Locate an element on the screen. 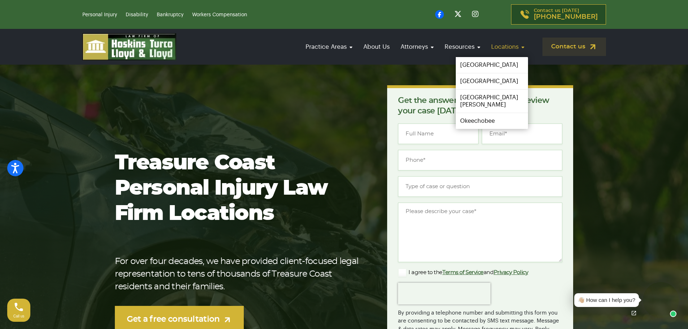 This screenshot has height=329, width=688. span: Call us is located at coordinates (19, 316).